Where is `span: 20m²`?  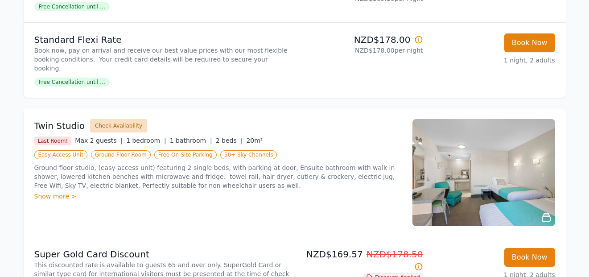
span: 20m² is located at coordinates (254, 140).